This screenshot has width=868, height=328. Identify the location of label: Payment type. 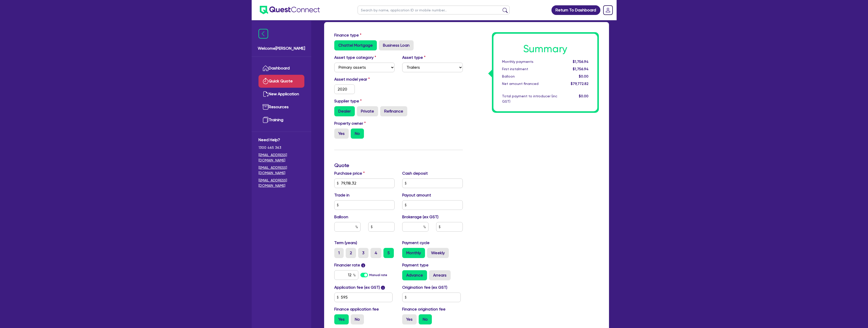
(415, 265).